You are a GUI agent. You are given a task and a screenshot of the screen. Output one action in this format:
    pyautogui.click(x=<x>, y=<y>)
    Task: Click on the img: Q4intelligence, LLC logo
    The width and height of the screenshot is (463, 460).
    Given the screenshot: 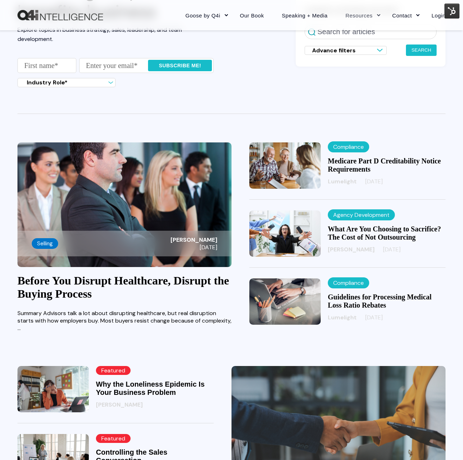 What is the action you would take?
    pyautogui.click(x=60, y=15)
    